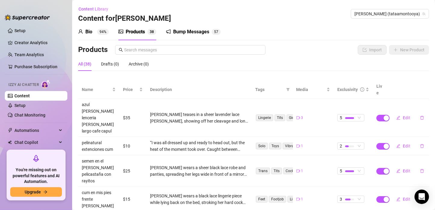  Describe the element at coordinates (424, 14) in the screenshot. I see `span: team` at that location.